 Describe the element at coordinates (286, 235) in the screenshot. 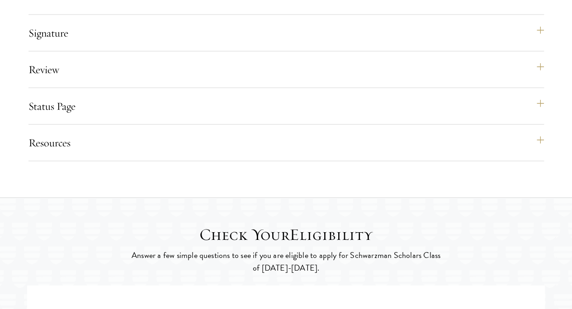

I see `h2: Check Your Eligibility` at that location.